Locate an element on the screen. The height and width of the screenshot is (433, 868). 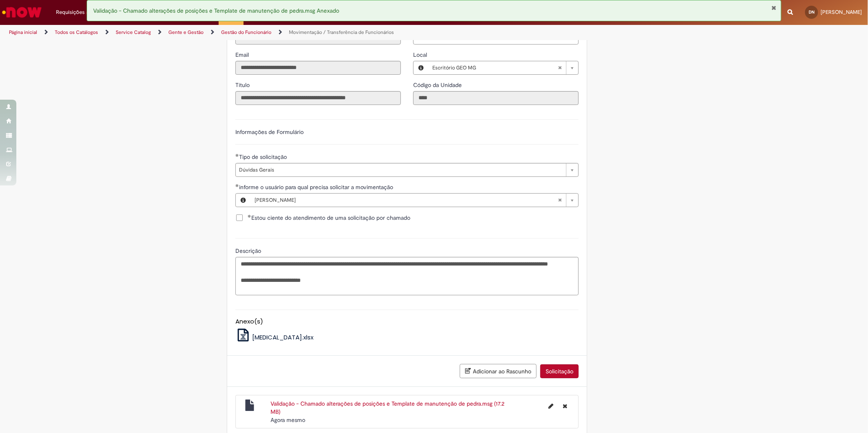
a: Validação - Chamado alterações de posições e Template de manutenção de pedra.msg (17.2 MB) is located at coordinates (387, 408).